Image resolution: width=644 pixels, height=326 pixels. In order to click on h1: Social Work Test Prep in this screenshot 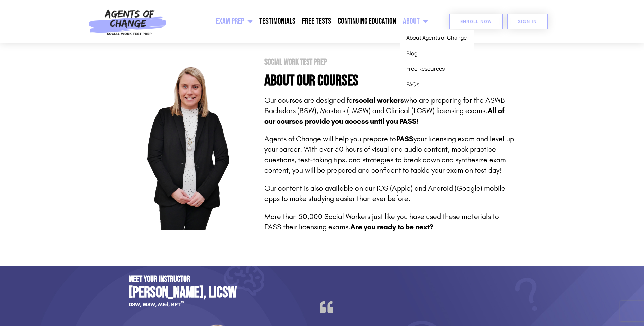, I will do `click(390, 62)`.